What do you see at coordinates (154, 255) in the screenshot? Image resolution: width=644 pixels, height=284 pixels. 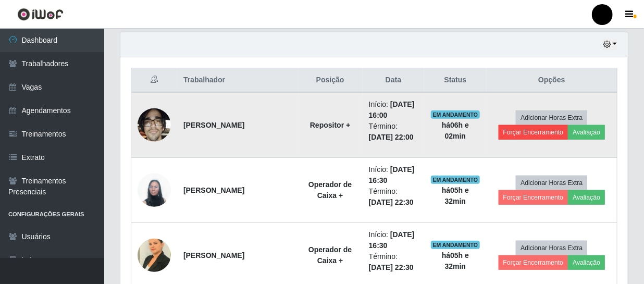 I see `img: 1730387044768.jpeg` at bounding box center [154, 255].